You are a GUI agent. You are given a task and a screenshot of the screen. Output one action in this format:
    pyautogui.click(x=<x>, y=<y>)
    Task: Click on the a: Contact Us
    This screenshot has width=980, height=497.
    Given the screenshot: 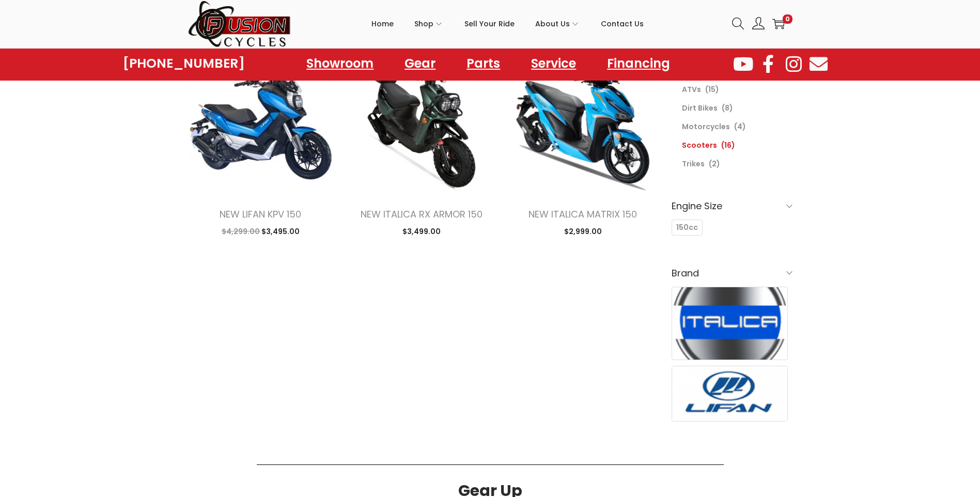 What is the action you would take?
    pyautogui.click(x=621, y=24)
    